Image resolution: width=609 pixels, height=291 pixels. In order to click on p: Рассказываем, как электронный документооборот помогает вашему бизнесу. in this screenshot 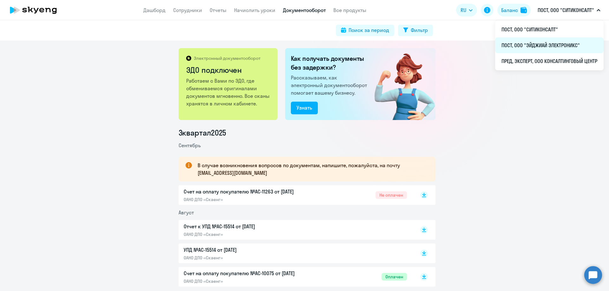, I will do `click(330, 85)`.